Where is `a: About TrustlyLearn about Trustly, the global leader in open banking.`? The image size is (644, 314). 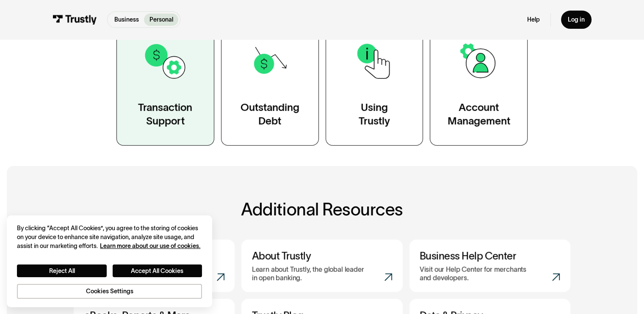 a: About TrustlyLearn about Trustly, the global leader in open banking. is located at coordinates (322, 266).